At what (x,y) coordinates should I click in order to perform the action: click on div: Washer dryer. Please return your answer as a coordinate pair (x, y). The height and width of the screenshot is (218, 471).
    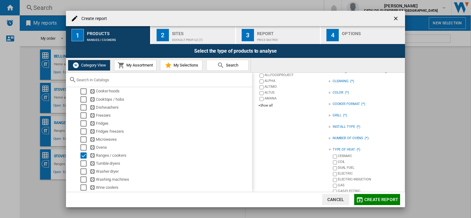
    Looking at the image, I should click on (171, 172).